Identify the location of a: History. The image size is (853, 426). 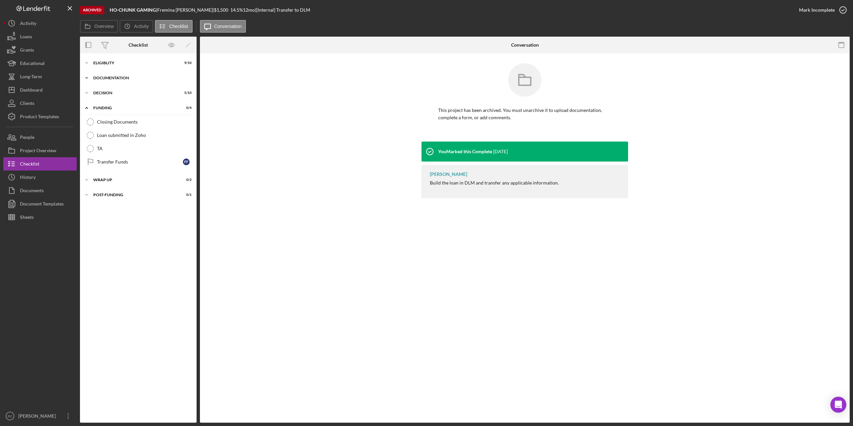
(40, 177).